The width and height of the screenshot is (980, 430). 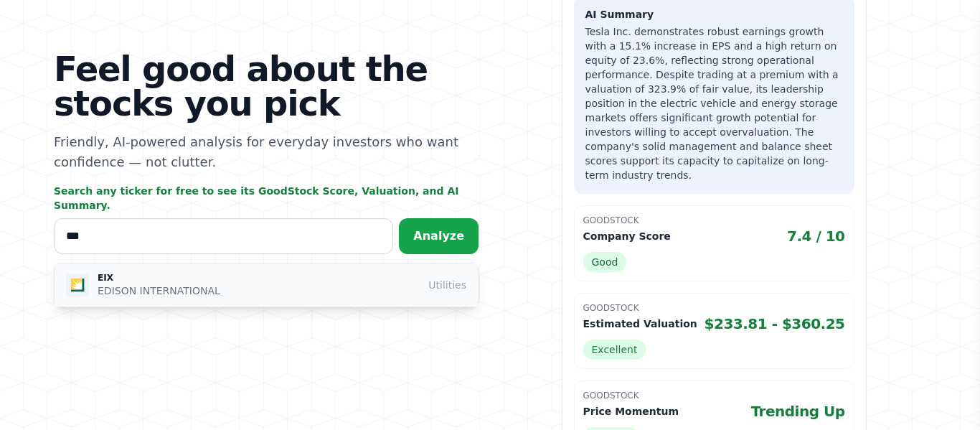 I want to click on p: Price Momentum, so click(x=631, y=411).